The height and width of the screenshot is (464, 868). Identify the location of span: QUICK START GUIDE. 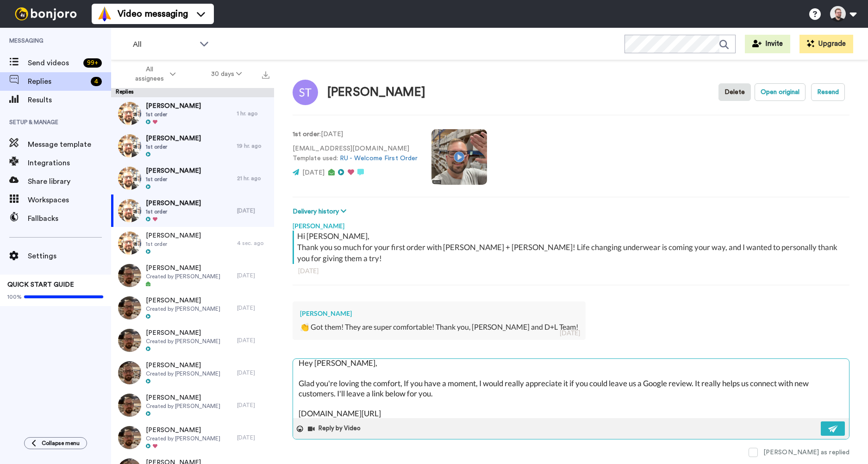
(41, 284).